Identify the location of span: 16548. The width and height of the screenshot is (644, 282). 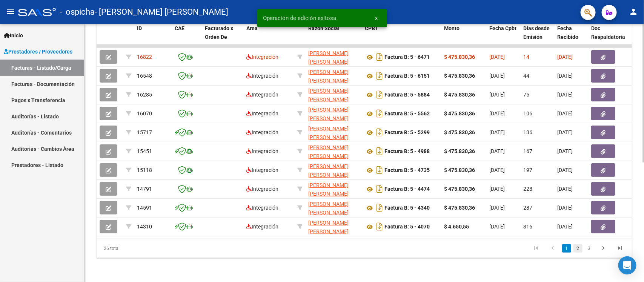
(144, 76).